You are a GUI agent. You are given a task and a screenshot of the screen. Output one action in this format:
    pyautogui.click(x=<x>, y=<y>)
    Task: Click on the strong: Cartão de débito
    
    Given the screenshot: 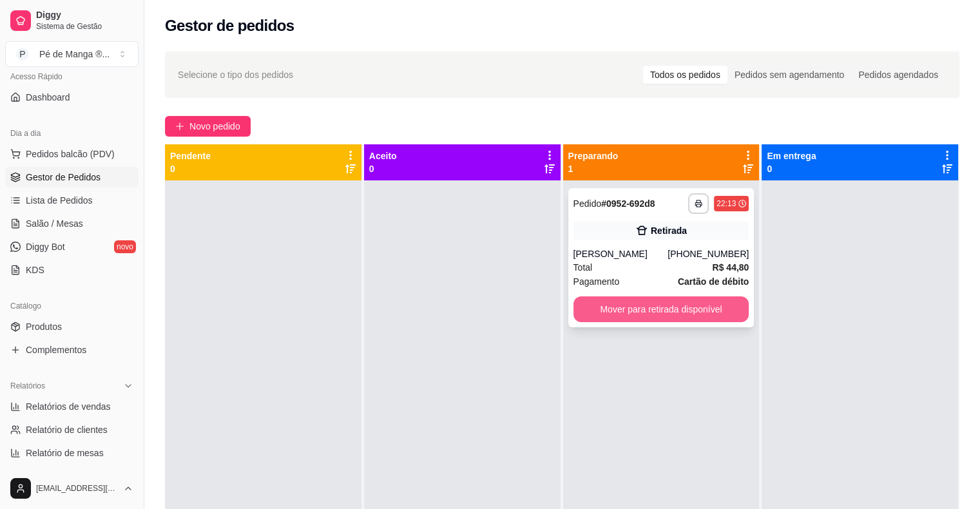 What is the action you would take?
    pyautogui.click(x=713, y=282)
    